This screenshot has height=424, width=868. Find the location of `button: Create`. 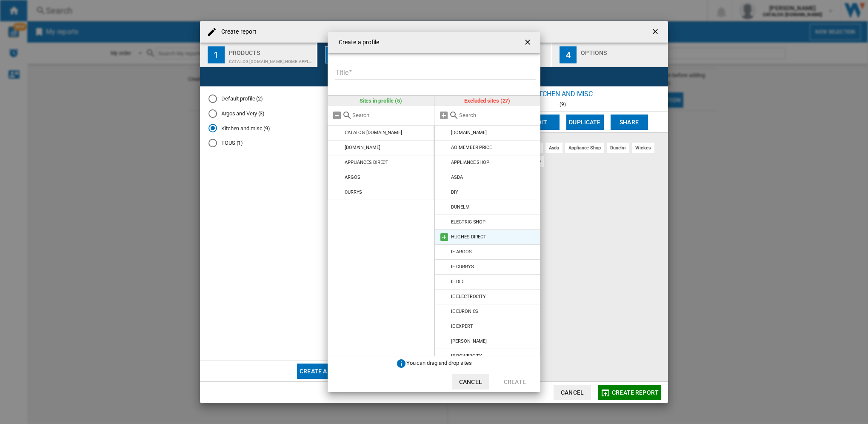

button: Create is located at coordinates (515, 382).